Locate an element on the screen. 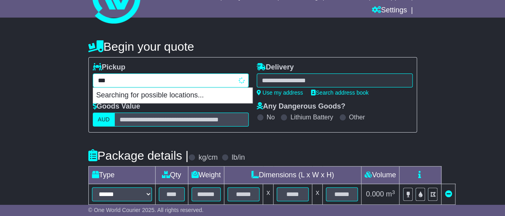  p: Searching for possible locations... is located at coordinates (173, 96).